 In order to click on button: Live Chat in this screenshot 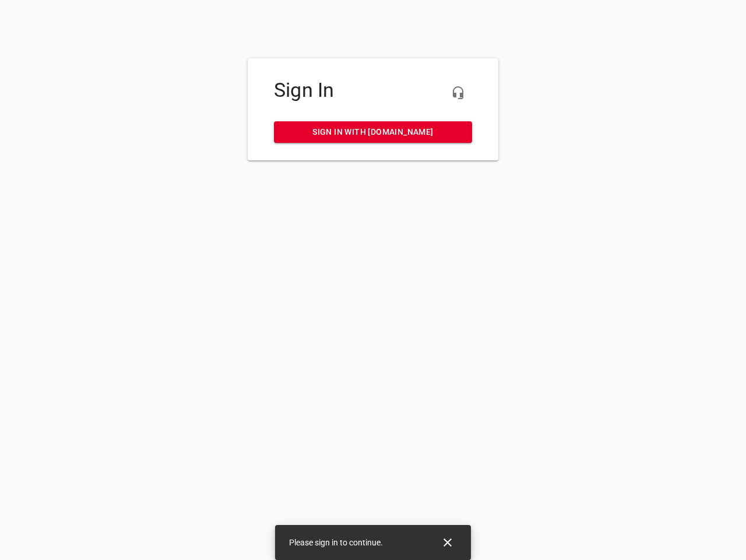, I will do `click(458, 92)`.